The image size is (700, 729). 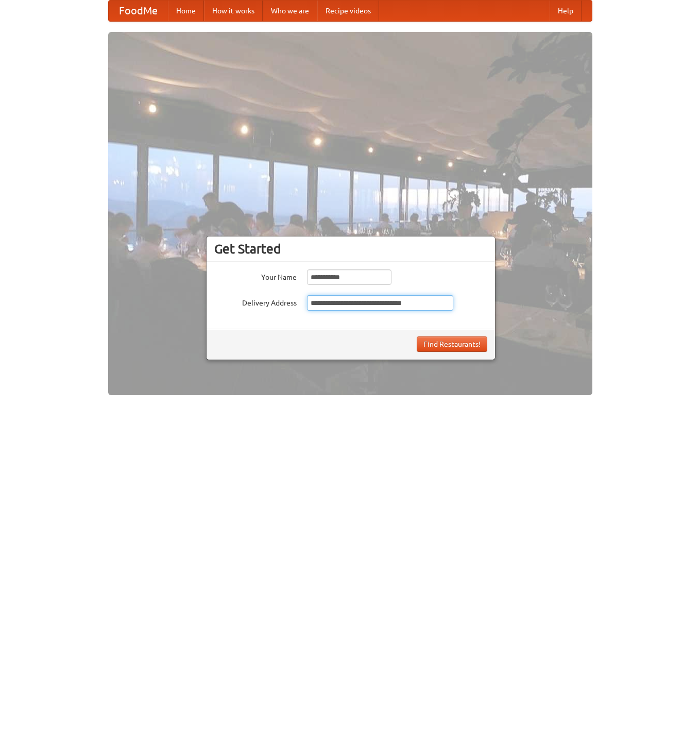 What do you see at coordinates (348, 11) in the screenshot?
I see `a: Recipe videos` at bounding box center [348, 11].